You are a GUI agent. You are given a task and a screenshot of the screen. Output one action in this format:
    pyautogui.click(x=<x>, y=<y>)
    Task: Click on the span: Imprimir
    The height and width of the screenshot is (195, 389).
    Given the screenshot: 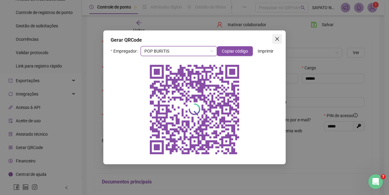 What is the action you would take?
    pyautogui.click(x=266, y=51)
    